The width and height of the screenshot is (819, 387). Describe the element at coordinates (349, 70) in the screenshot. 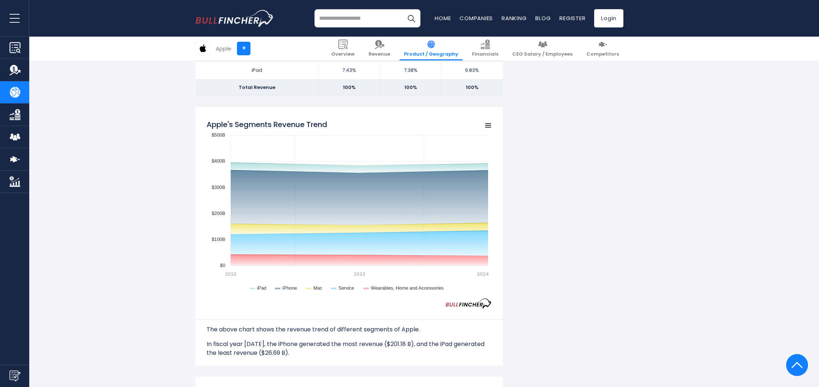

I see `td: 7.43%` at that location.